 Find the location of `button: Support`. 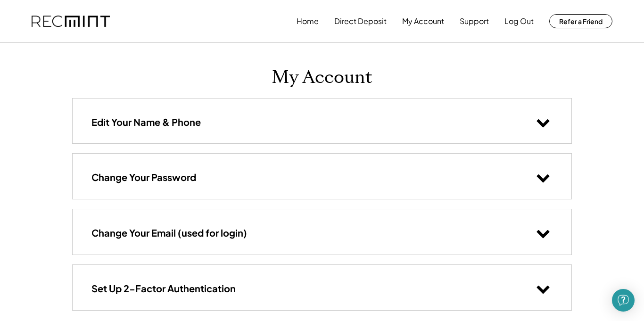

button: Support is located at coordinates (474, 21).